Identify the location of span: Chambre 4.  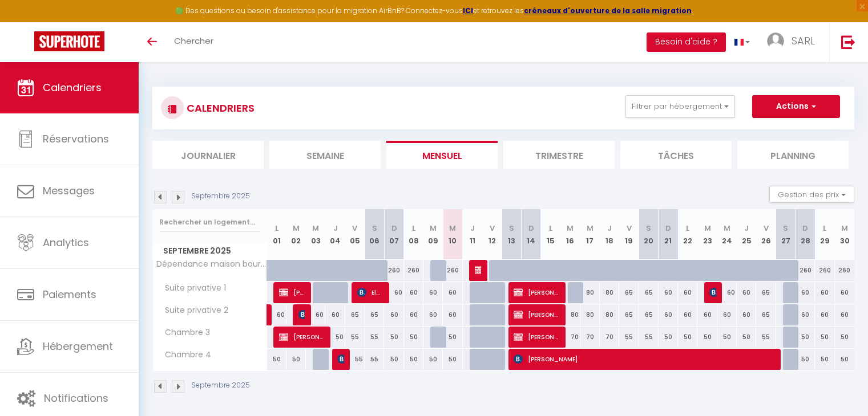
(185, 355).